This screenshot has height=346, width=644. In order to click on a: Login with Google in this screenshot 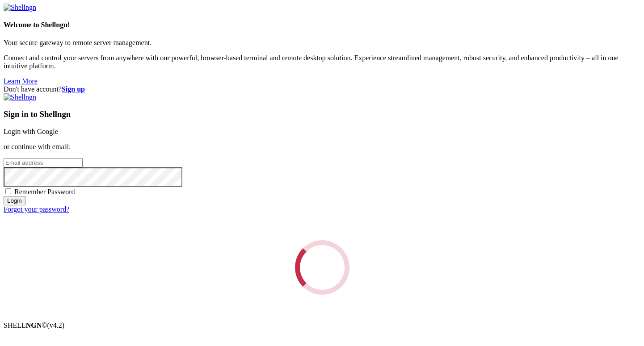, I will do `click(31, 132)`.